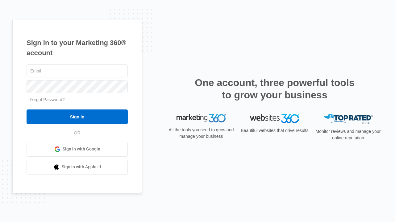 Image resolution: width=395 pixels, height=222 pixels. Describe the element at coordinates (81, 149) in the screenshot. I see `span: Sign in with Google` at that location.